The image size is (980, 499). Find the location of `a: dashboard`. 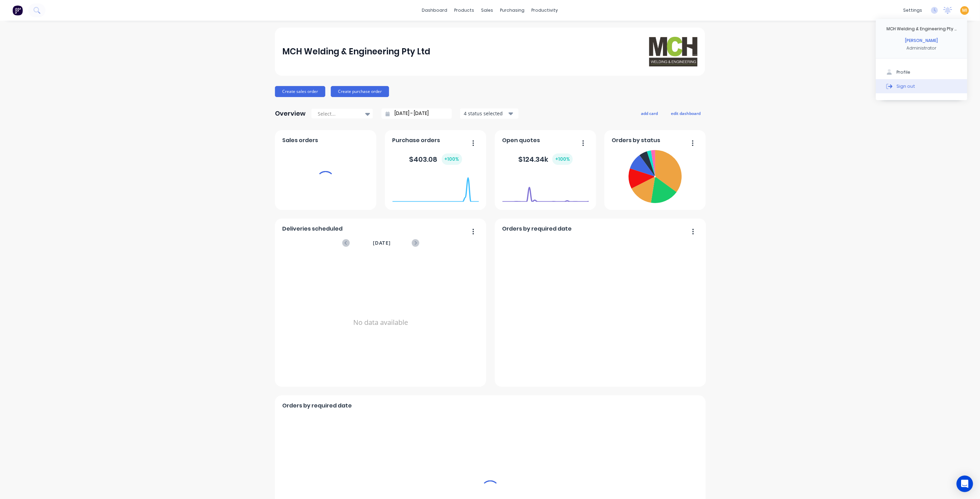

a: dashboard is located at coordinates (435, 10).